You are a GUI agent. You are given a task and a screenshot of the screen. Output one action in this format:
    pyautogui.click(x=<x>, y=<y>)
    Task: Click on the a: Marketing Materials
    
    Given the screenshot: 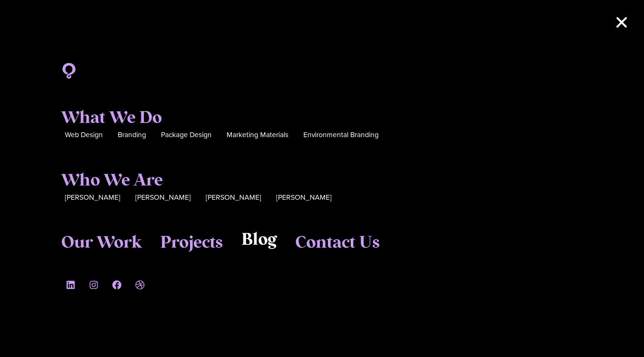 What is the action you would take?
    pyautogui.click(x=257, y=135)
    